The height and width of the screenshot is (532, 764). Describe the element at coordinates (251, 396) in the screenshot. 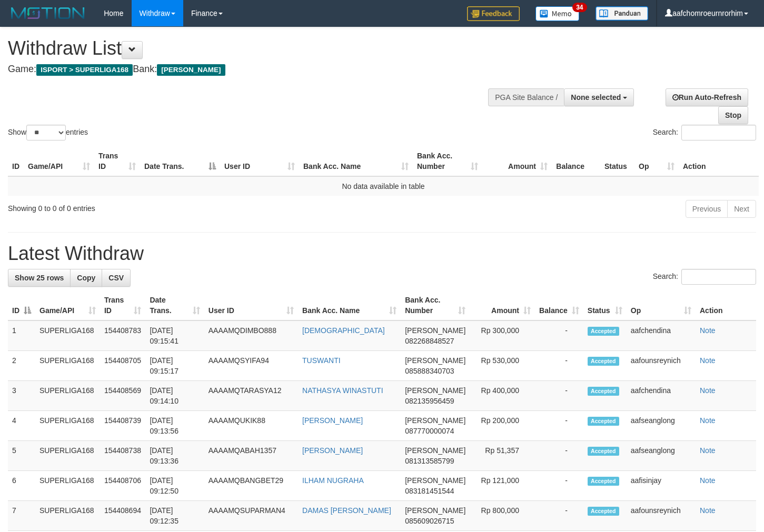

I see `td: AAAAMQTARASYA12` at that location.